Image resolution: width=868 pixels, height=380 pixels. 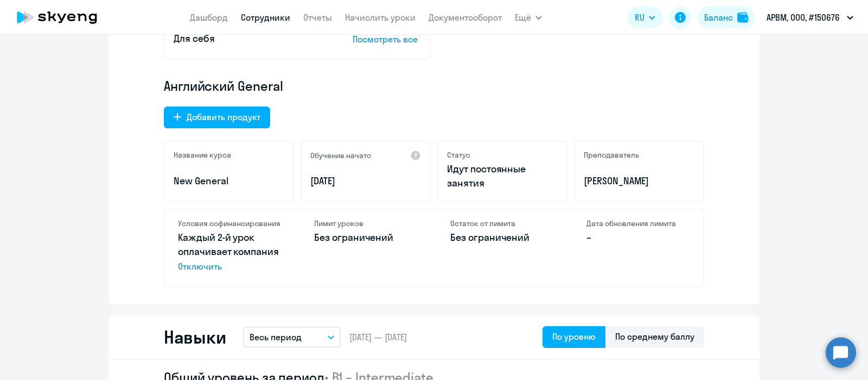 I want to click on div: Баланс, so click(x=718, y=17).